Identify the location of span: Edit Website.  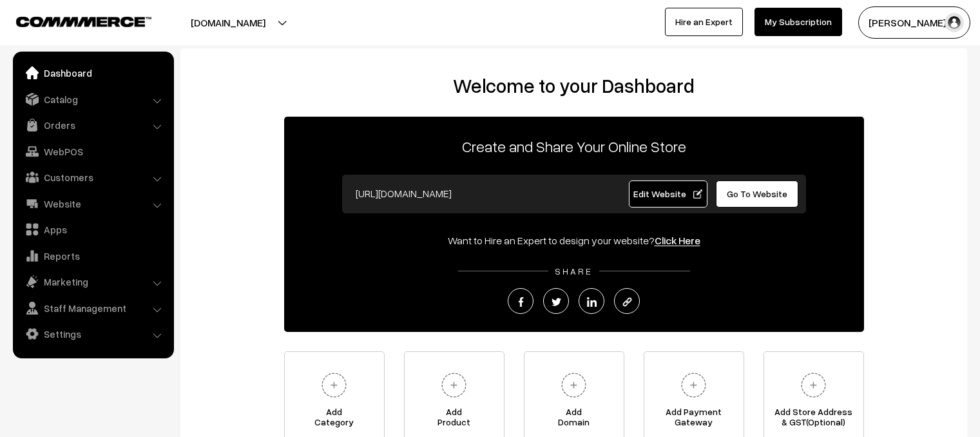
(667, 193).